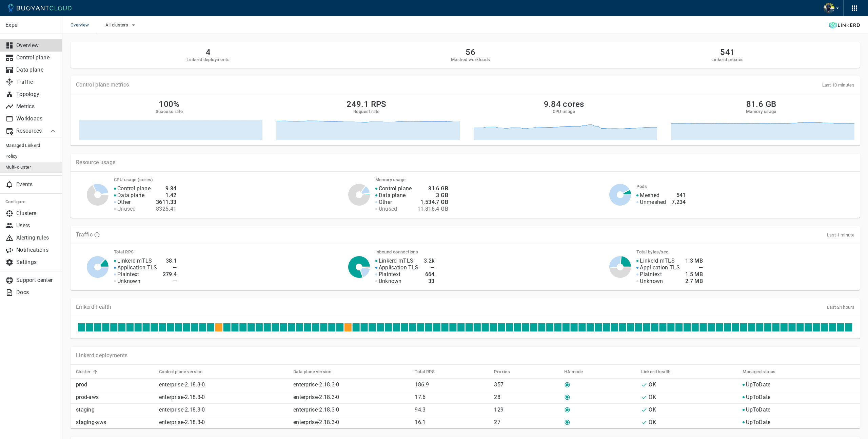  Describe the element at coordinates (574, 371) in the screenshot. I see `h5: HA mode` at that location.